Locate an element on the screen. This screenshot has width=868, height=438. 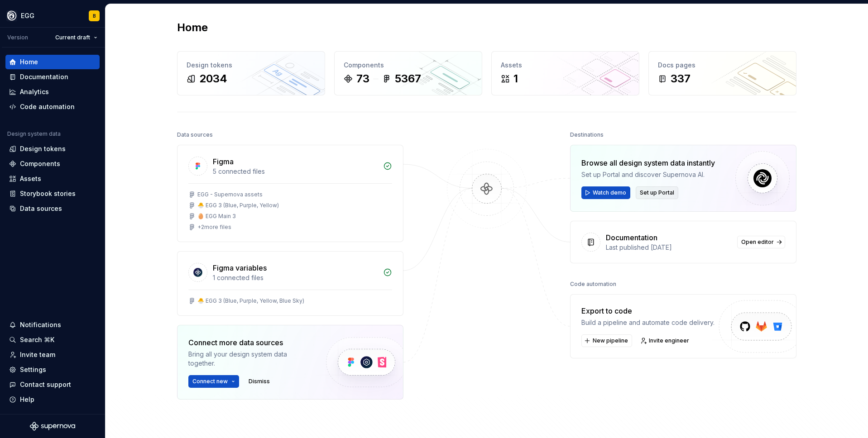
button: Watch demo is located at coordinates (606, 193).